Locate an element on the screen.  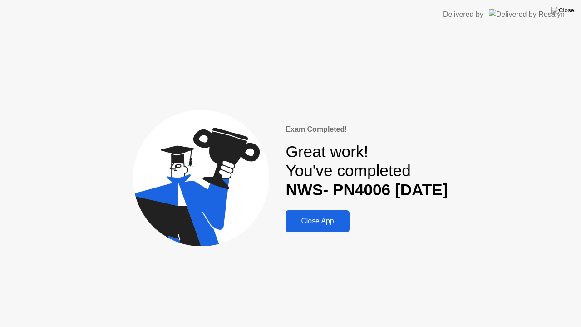
button: Close App is located at coordinates (318, 221).